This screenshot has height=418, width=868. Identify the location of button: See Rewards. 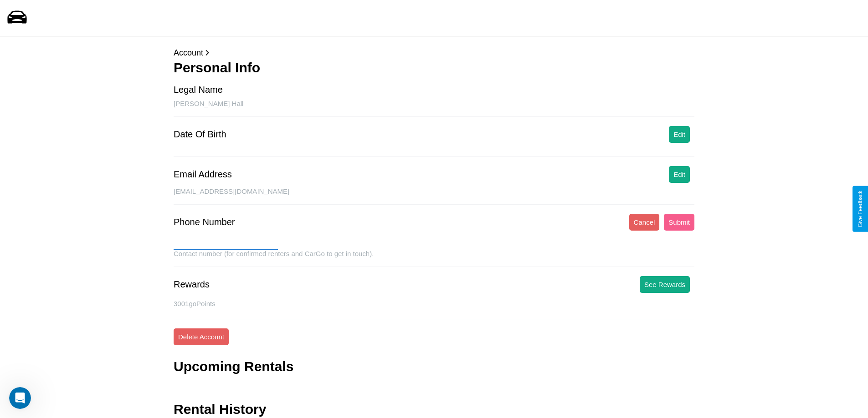
(664, 285).